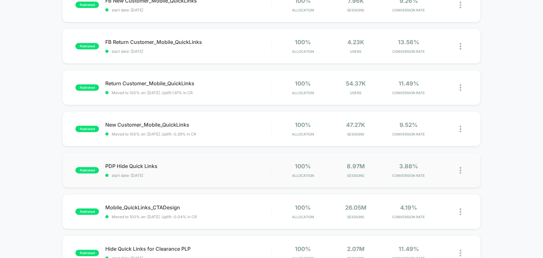  Describe the element at coordinates (409, 42) in the screenshot. I see `span: 13.56%` at that location.